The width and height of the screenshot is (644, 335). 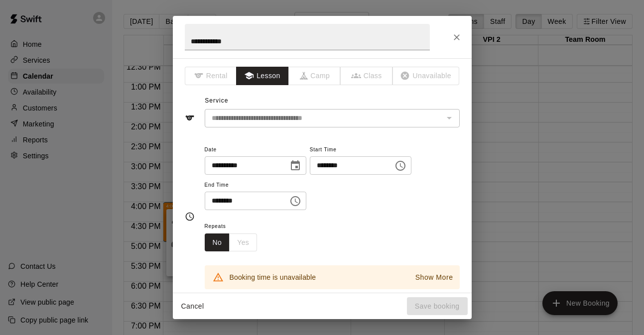 What do you see at coordinates (360, 150) in the screenshot?
I see `span: Start Time` at bounding box center [360, 150].